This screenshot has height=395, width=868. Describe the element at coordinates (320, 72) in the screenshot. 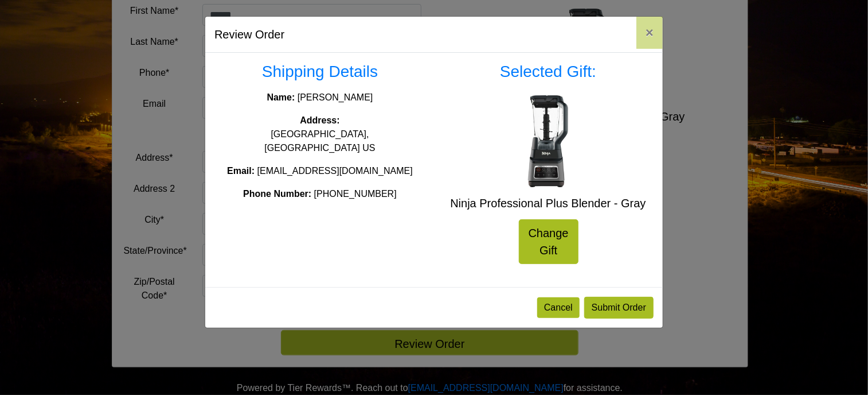

I see `h3: Shipping Details` at that location.